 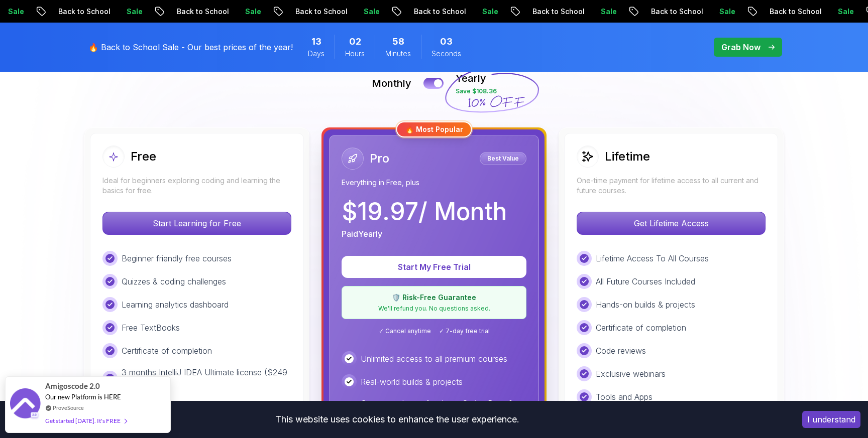 I want to click on button: Get Lifetime Access, so click(x=671, y=223).